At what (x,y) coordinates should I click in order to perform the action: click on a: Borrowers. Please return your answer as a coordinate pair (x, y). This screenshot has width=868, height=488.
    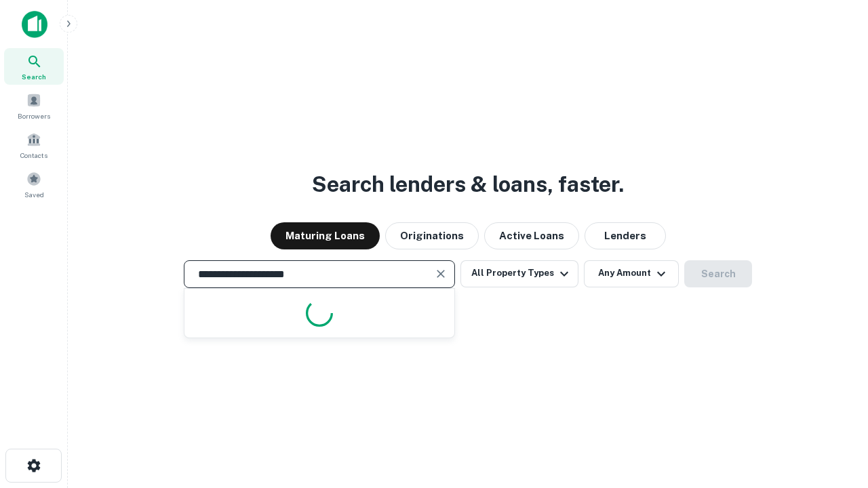
    Looking at the image, I should click on (34, 106).